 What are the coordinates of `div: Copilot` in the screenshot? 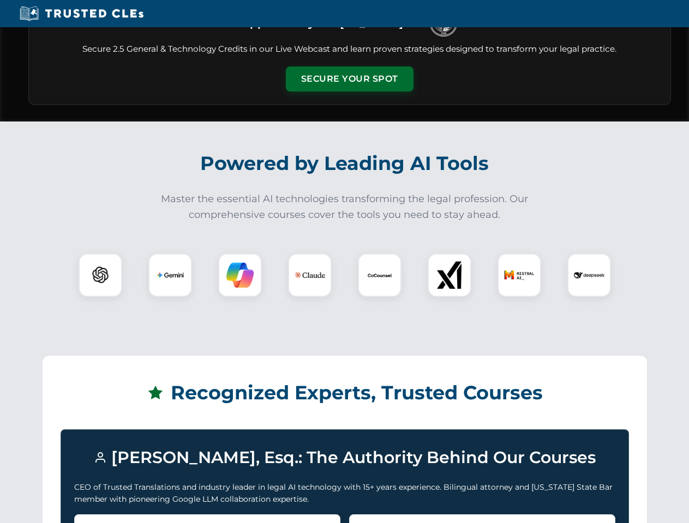 It's located at (240, 275).